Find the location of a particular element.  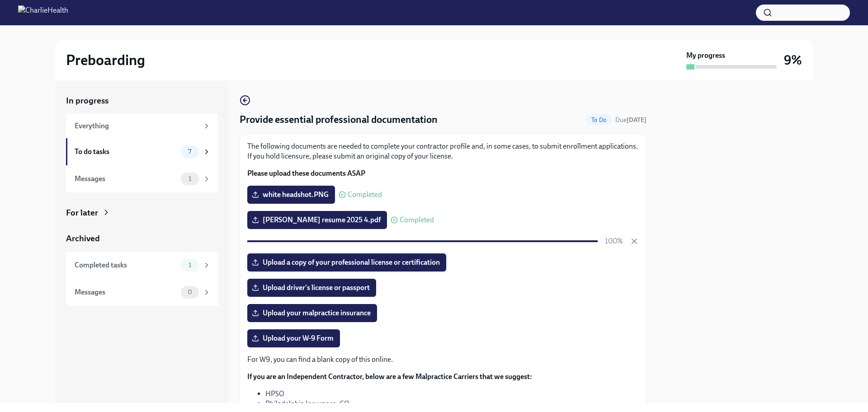

p: 100% is located at coordinates (613, 241).